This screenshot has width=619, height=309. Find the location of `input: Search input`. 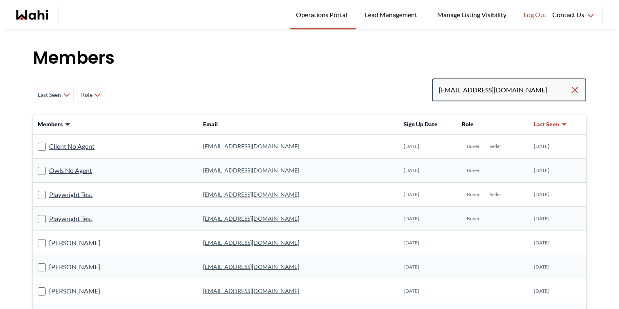

input: Search input is located at coordinates (504, 90).